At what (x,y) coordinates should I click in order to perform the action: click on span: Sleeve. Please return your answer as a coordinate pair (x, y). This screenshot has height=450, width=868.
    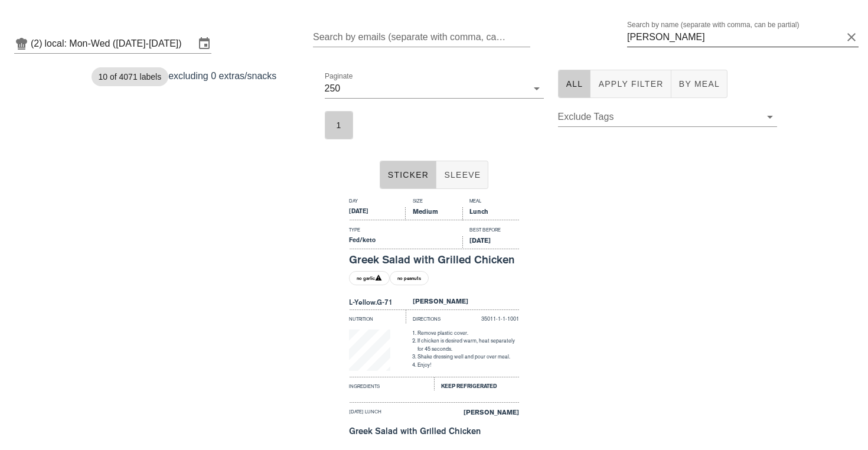
    Looking at the image, I should click on (462, 175).